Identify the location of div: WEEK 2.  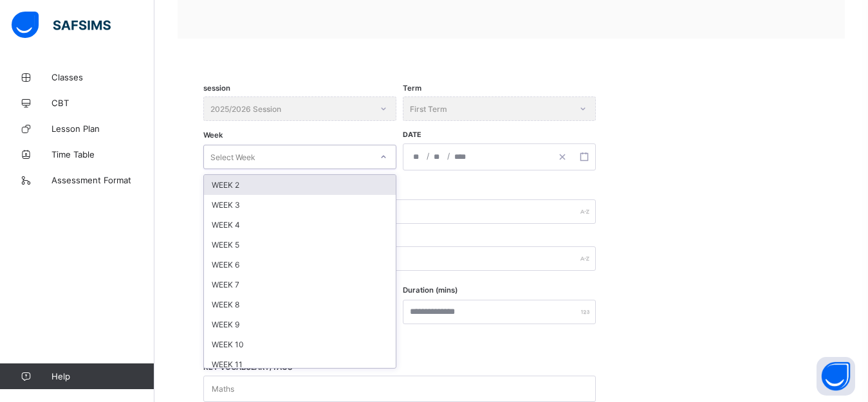
(300, 185).